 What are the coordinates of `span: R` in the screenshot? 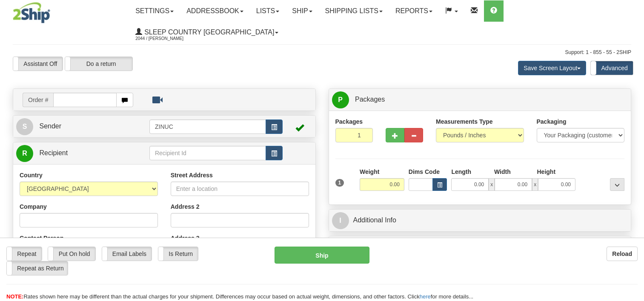 It's located at (25, 153).